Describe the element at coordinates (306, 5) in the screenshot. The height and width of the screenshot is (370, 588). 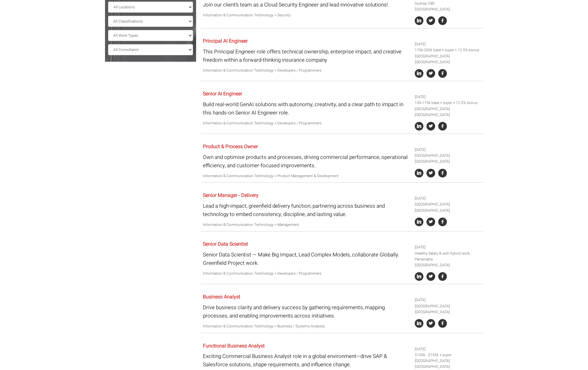
I see `p: Join our client’s team as a Cloud Security Engineer and lead innovative solutions!` at that location.